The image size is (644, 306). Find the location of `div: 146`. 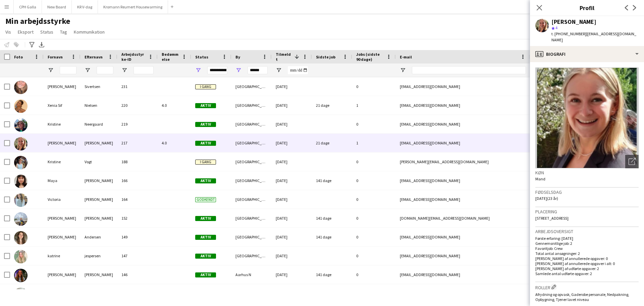

div: 146 is located at coordinates (138, 274).